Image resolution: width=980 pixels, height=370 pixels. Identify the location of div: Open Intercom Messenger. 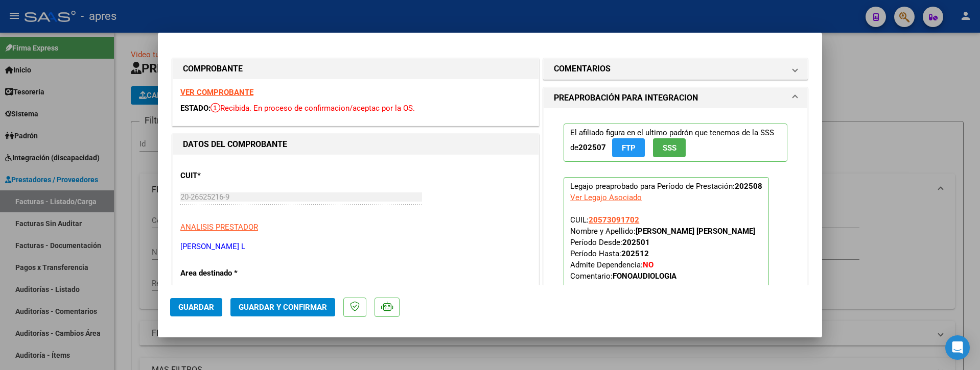
(958, 348).